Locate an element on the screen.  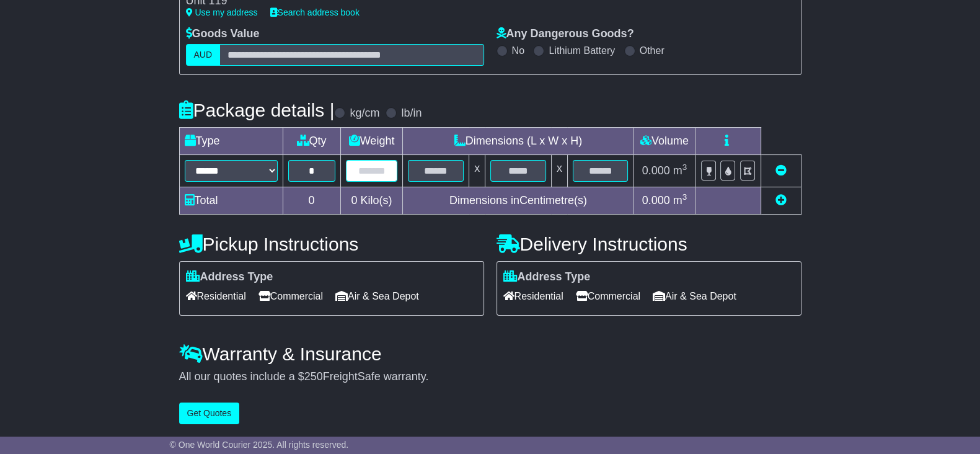
td: 0 is located at coordinates (311, 200).